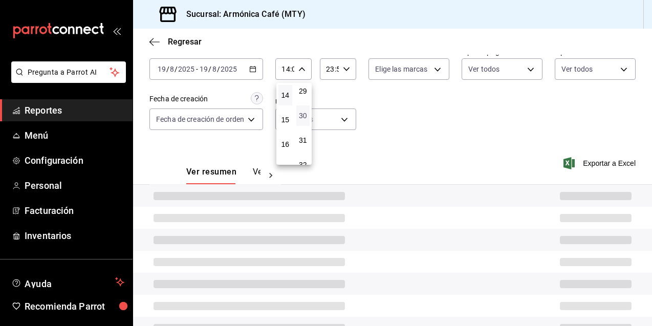 The height and width of the screenshot is (326, 652). Describe the element at coordinates (303, 116) in the screenshot. I see `button: 30` at that location.